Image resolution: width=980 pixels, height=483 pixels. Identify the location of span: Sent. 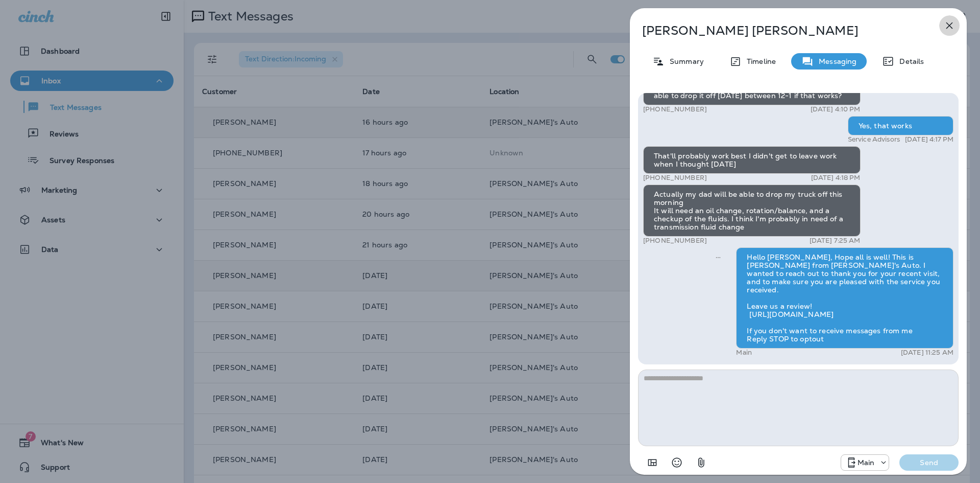
(718, 256).